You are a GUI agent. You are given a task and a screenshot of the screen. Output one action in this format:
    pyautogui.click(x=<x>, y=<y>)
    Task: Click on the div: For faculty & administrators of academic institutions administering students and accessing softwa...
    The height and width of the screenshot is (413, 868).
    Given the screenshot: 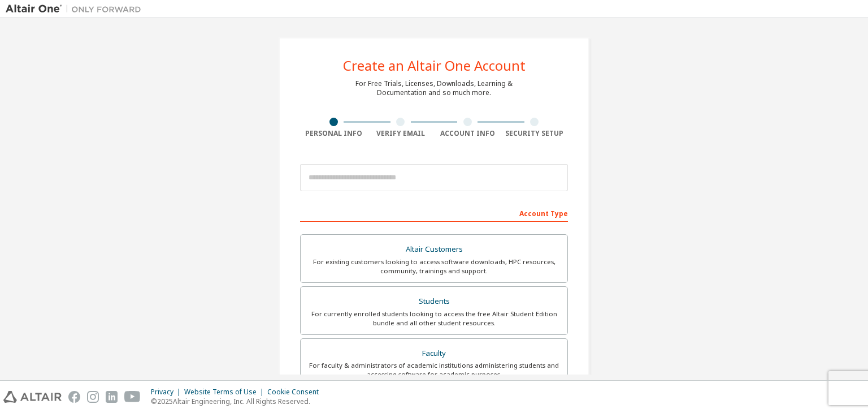 What is the action you would take?
    pyautogui.click(x=434, y=370)
    